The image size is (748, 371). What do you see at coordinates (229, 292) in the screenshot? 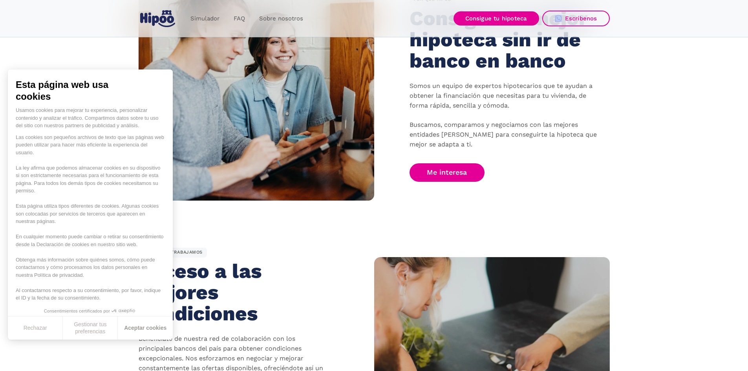
I see `h2: Acceso a las mejores condiciones` at bounding box center [229, 292].